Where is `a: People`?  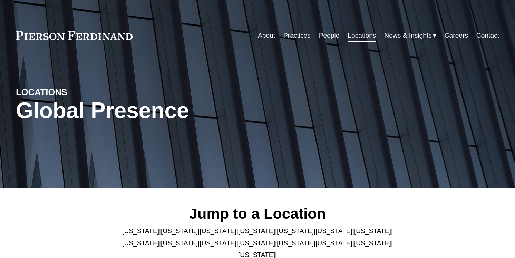 a: People is located at coordinates (329, 36).